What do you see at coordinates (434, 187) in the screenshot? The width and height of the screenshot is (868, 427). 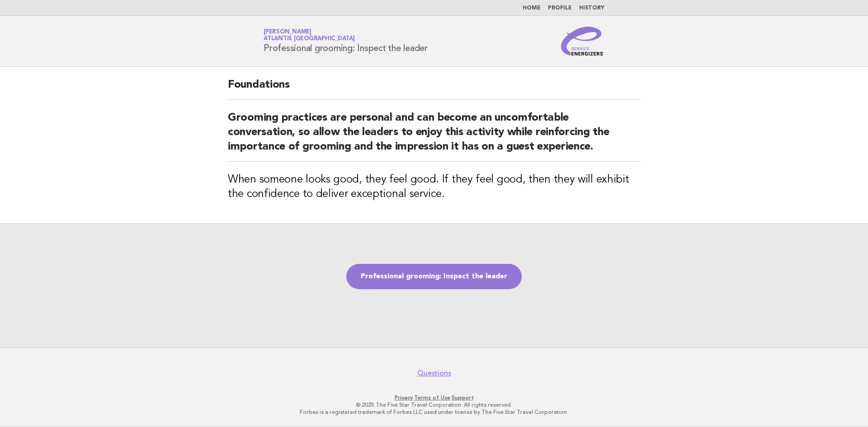 I see `h3: When someone looks good, they feel good. If they feel good, then they will exhibit the confidence...` at bounding box center [434, 187].